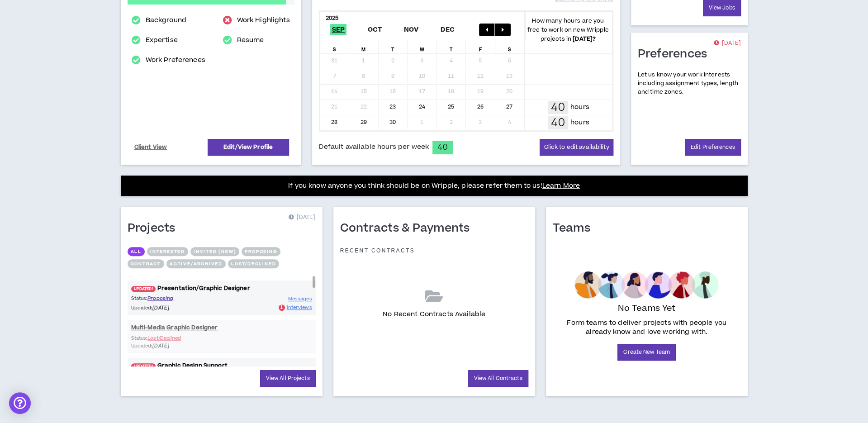 The image size is (868, 423). Describe the element at coordinates (374, 147) in the screenshot. I see `span: Default available hours per week` at that location.